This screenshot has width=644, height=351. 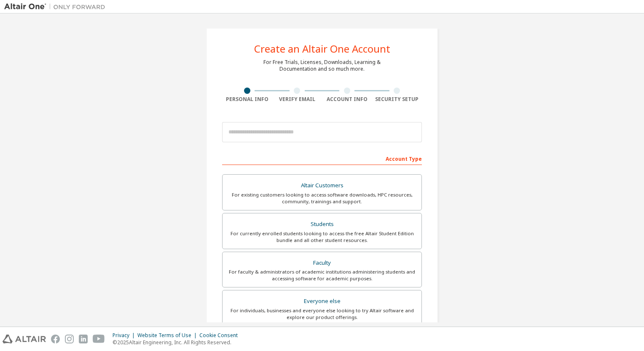 I want to click on div: Create an Altair One Account, so click(x=322, y=49).